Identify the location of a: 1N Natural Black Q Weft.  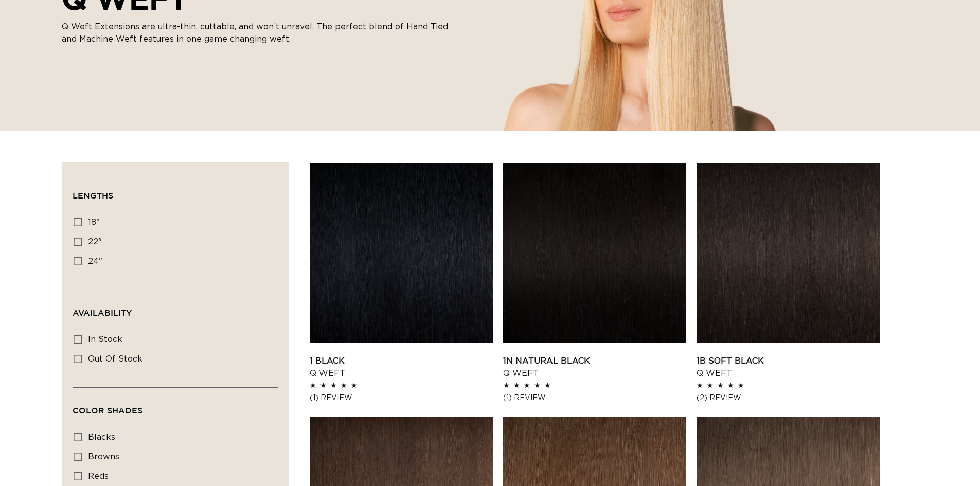
(595, 367).